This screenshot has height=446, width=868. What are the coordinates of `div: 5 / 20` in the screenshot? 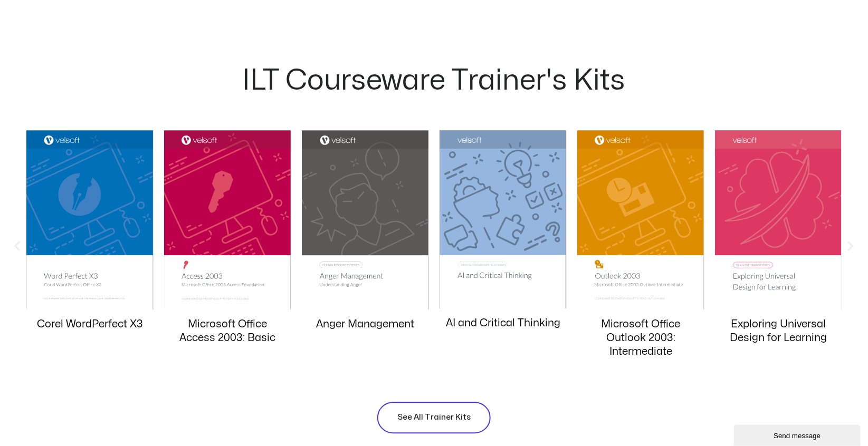 It's located at (503, 253).